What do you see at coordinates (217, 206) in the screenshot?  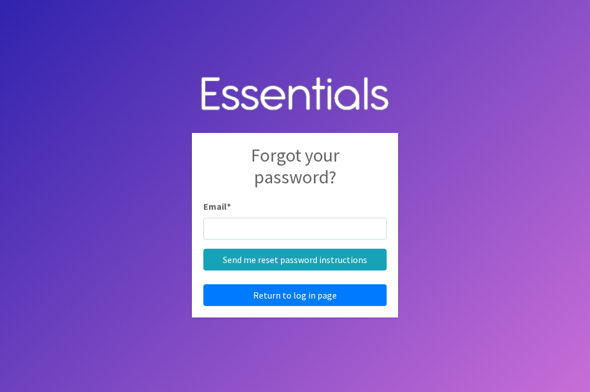 I see `label: Email` at bounding box center [217, 206].